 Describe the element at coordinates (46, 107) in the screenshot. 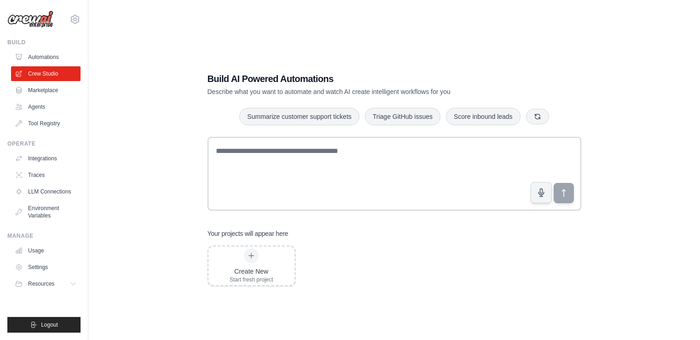

I see `a: Agents` at that location.